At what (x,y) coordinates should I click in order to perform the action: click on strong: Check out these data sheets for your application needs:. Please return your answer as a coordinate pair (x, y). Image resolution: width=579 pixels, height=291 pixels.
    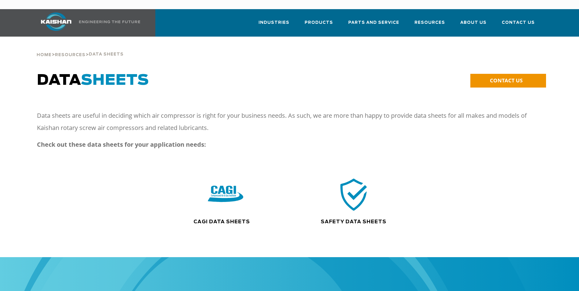
    Looking at the image, I should click on (121, 144).